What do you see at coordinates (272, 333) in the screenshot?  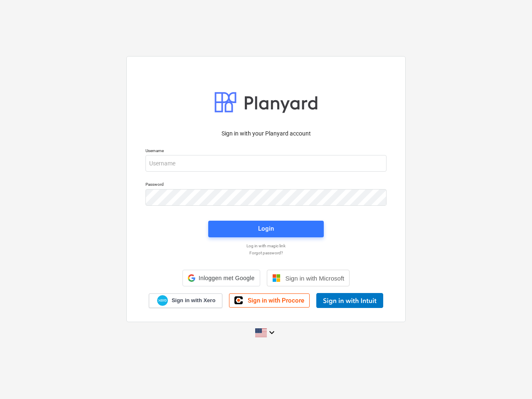 I see `i: keyboard_arrow_down` at bounding box center [272, 333].